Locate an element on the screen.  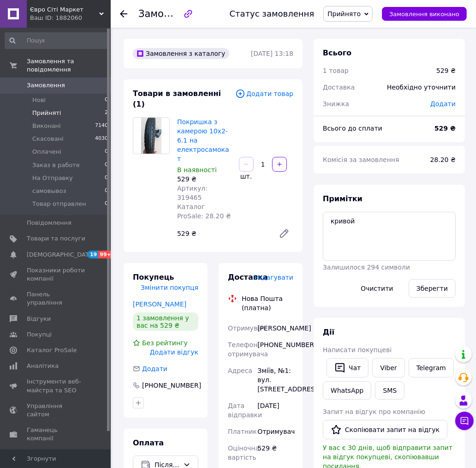
div: Замовлення з каталогу is located at coordinates (181, 54).